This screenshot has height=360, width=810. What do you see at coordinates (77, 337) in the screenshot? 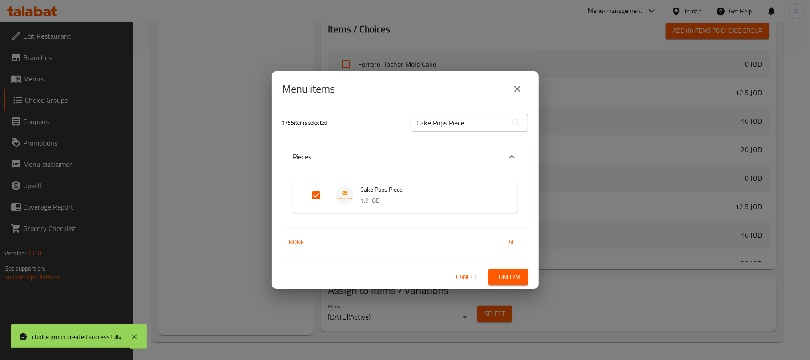
I see `div: choice group created successfully` at bounding box center [77, 337].